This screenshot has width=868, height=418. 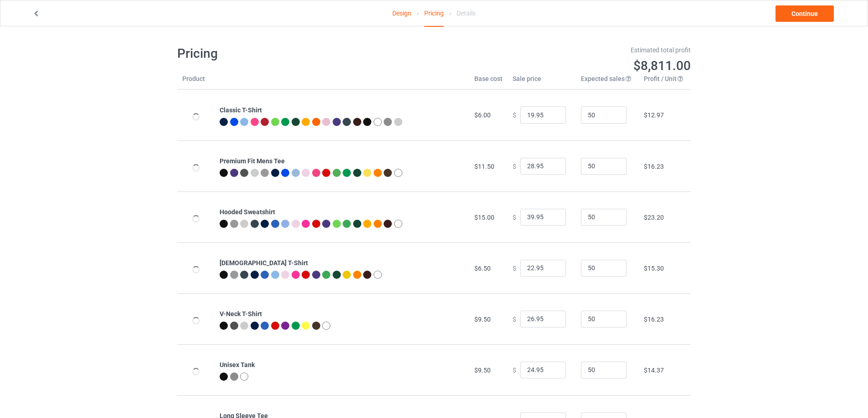 What do you see at coordinates (434, 14) in the screenshot?
I see `div: Pricing` at bounding box center [434, 14].